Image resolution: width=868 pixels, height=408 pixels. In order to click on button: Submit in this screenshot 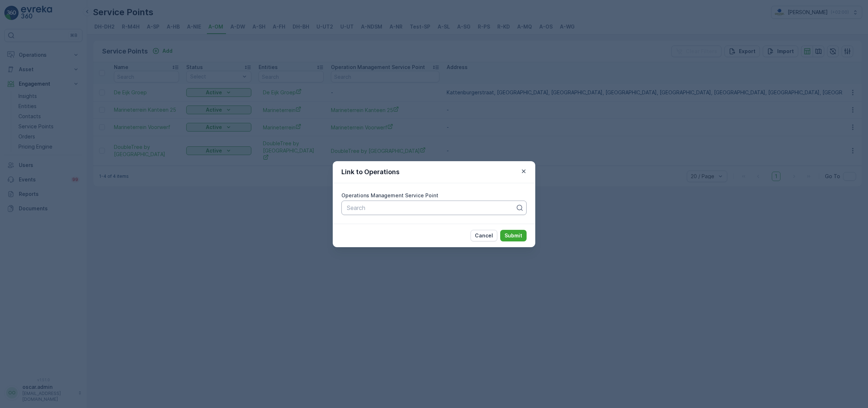, I will do `click(514, 236)`.